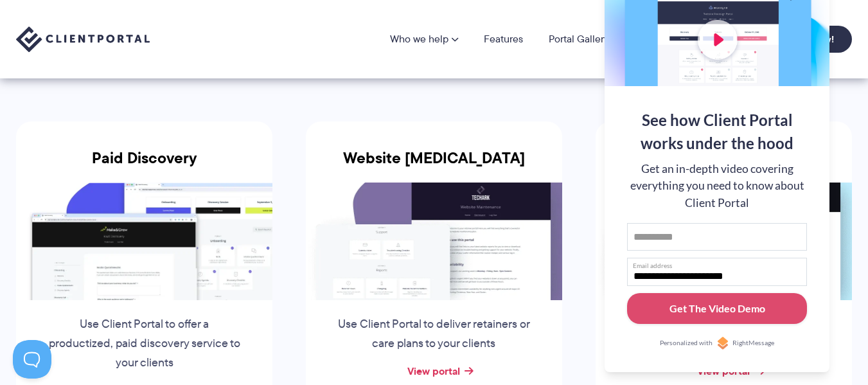  I want to click on img: Personalized with RightMessage, so click(722, 343).